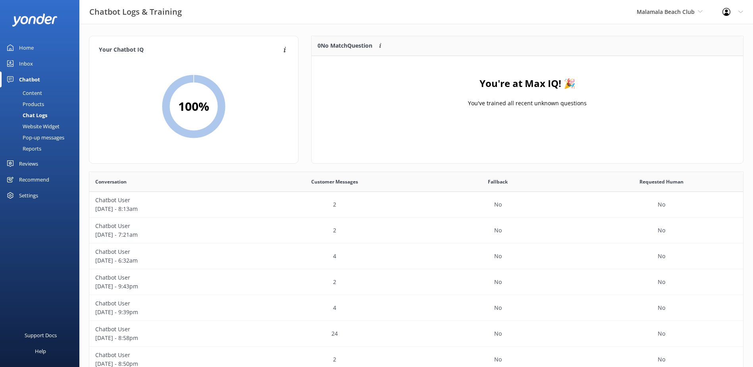 The width and height of the screenshot is (753, 367). What do you see at coordinates (335, 333) in the screenshot?
I see `p: 24` at bounding box center [335, 333].